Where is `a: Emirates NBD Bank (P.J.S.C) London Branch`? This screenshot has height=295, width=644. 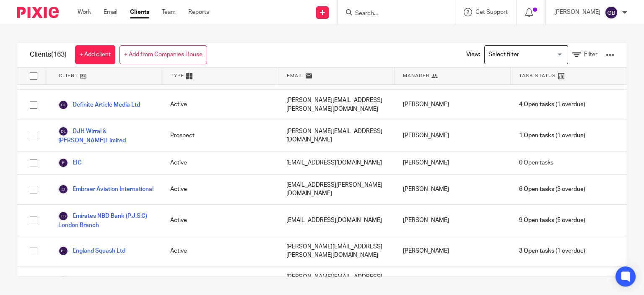
a: Emirates NBD Bank (P.J.S.C) London Branch is located at coordinates (105, 221).